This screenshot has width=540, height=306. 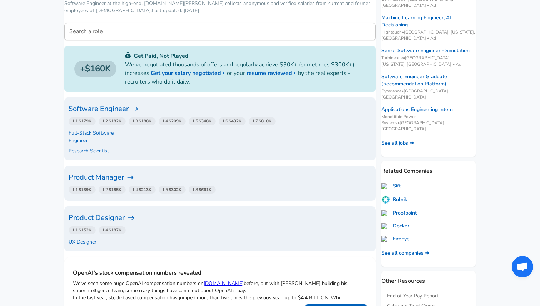 What do you see at coordinates (405, 253) in the screenshot?
I see `a: See all companies ➜` at bounding box center [405, 253].